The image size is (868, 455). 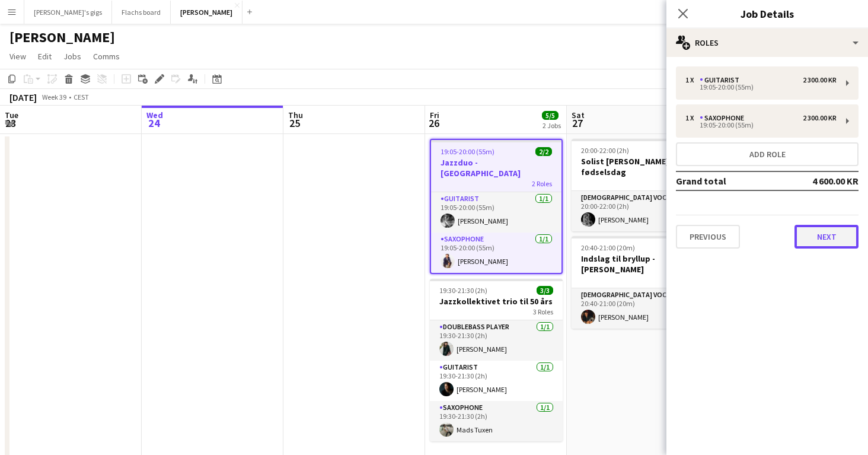 What do you see at coordinates (544, 151) in the screenshot?
I see `span: 2/2` at bounding box center [544, 151].